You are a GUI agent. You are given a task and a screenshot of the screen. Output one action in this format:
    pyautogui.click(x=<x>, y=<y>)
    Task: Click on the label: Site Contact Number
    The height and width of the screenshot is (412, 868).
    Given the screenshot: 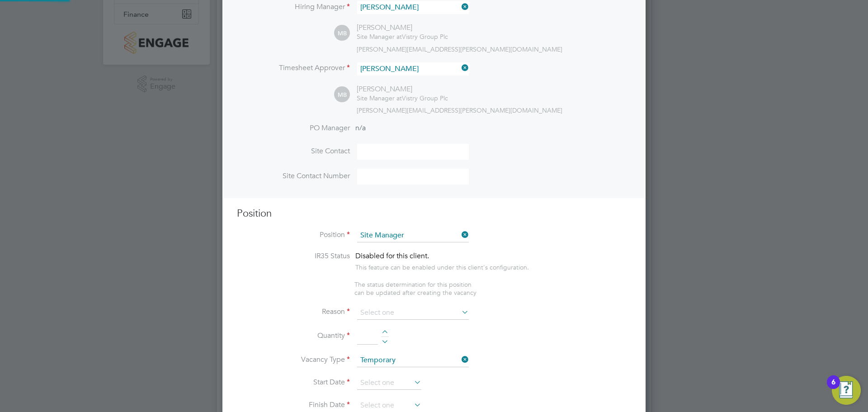 What is the action you would take?
    pyautogui.click(x=293, y=176)
    